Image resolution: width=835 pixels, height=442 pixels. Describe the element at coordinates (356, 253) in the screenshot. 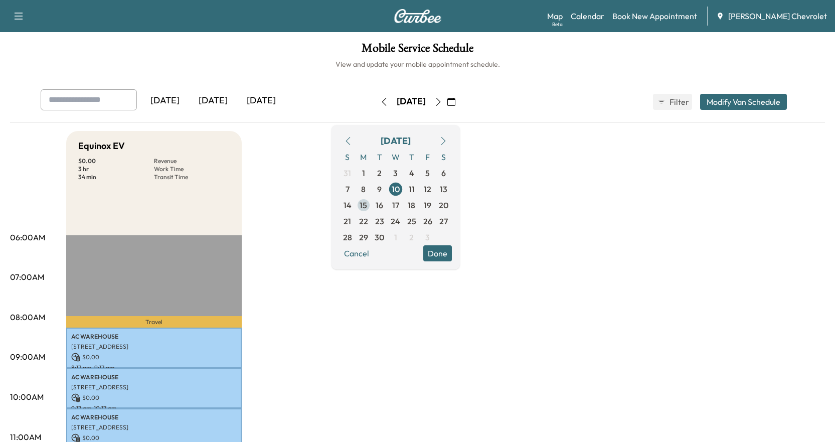

I see `button: Cancel` at that location.